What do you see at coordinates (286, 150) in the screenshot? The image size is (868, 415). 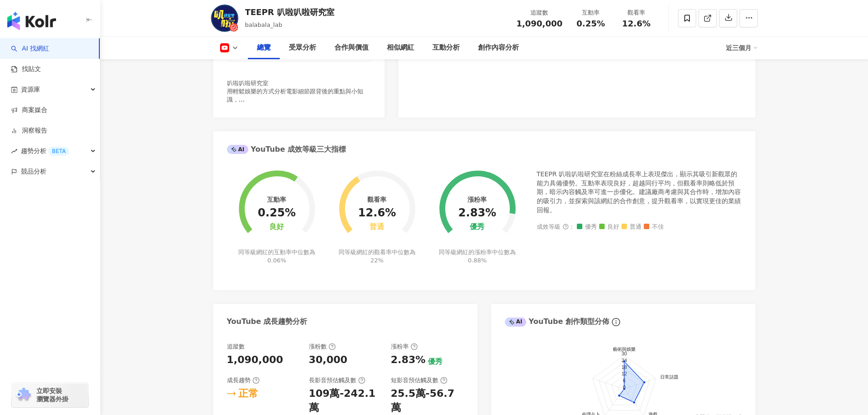 I see `div: YouTube 成效等級三大指標` at bounding box center [286, 150].